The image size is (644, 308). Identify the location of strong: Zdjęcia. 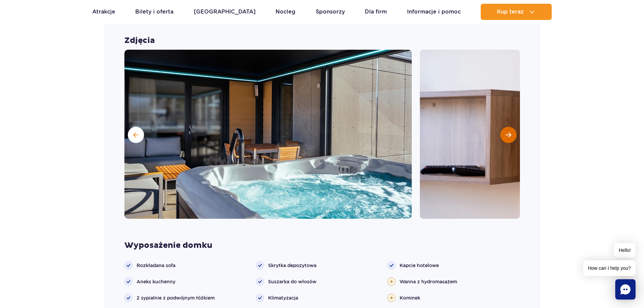
(322, 41).